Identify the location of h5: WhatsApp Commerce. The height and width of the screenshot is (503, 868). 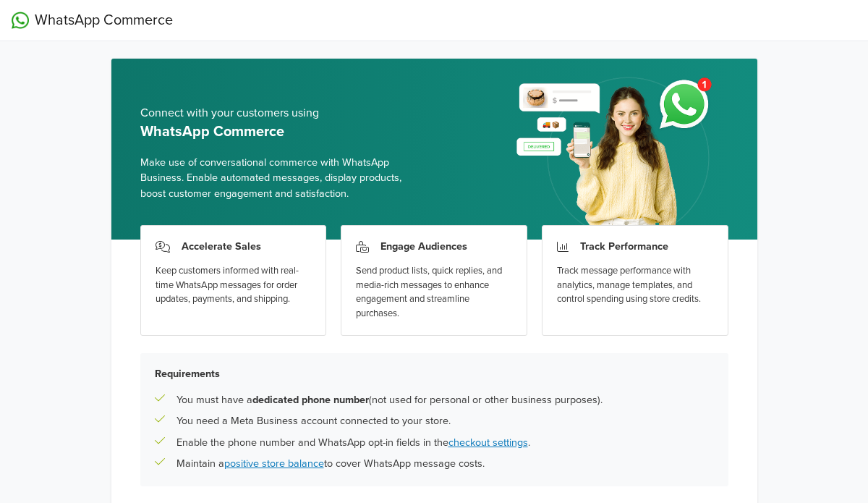
(282, 131).